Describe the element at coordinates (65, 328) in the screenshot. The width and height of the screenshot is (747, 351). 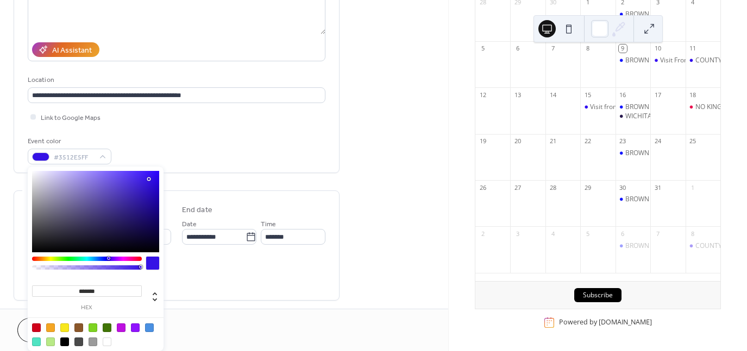
I see `div: #F8E71C` at that location.